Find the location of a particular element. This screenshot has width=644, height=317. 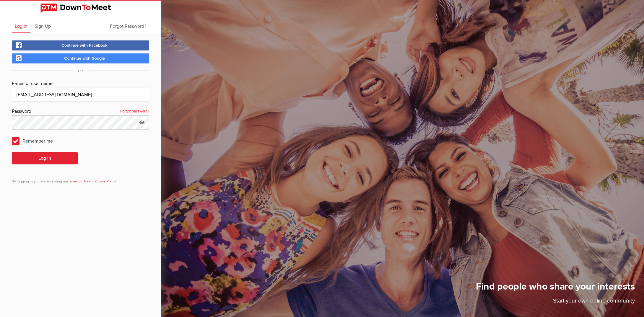

span: Remember me is located at coordinates (35, 141).